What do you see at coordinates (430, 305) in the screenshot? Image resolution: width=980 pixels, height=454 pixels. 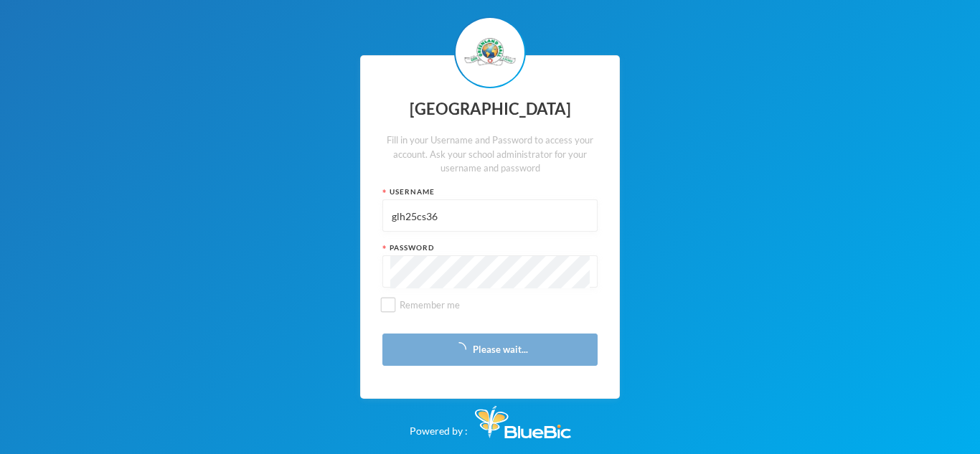 I see `span: Remember me` at bounding box center [430, 305].